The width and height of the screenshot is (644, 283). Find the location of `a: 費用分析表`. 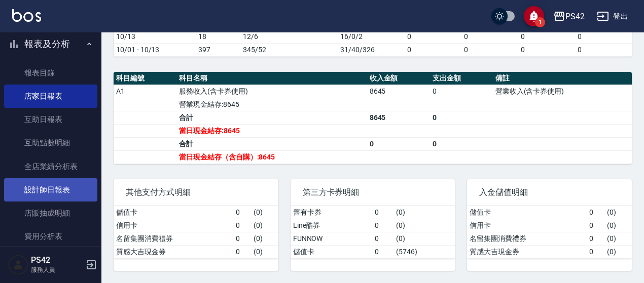

a: 費用分析表 is located at coordinates (50, 237).